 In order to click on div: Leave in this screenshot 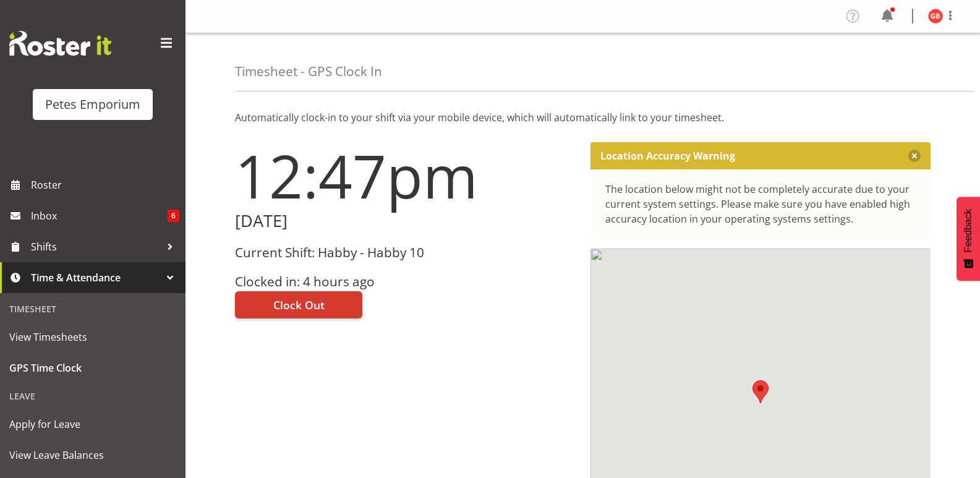, I will do `click(93, 395)`.